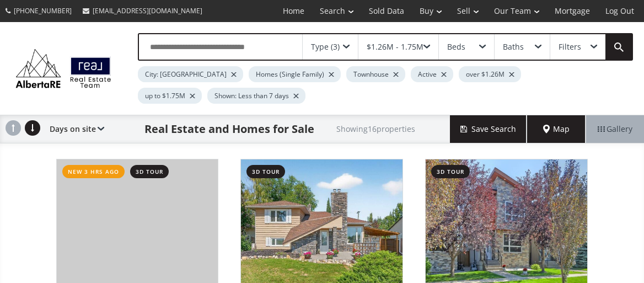 The height and width of the screenshot is (283, 644). I want to click on div: Townhouse, so click(376, 74).